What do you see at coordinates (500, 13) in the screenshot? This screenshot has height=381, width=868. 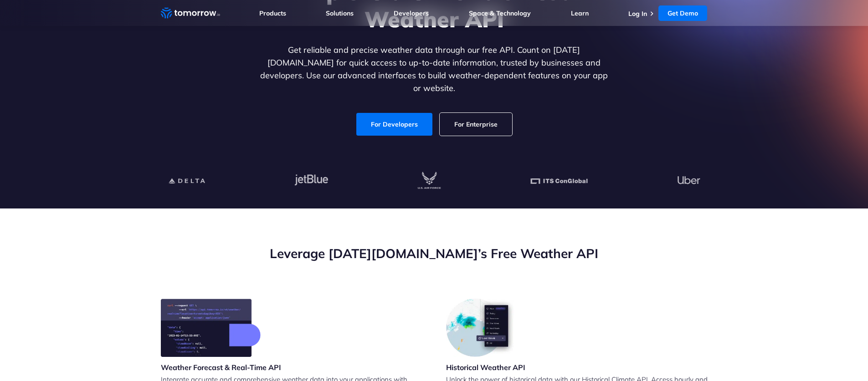 I see `a: Space & Technology` at bounding box center [500, 13].